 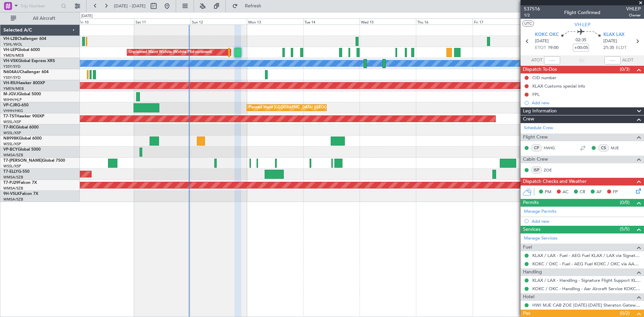 I want to click on div: CP, so click(x=536, y=148).